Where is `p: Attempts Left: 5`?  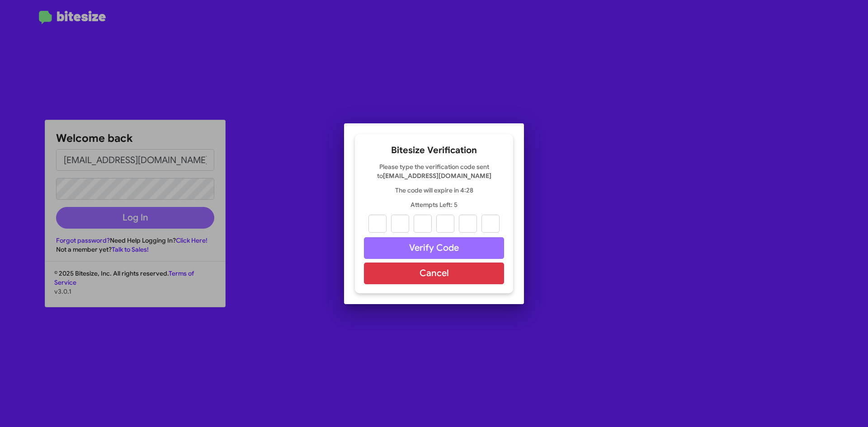 p: Attempts Left: 5 is located at coordinates (434, 205).